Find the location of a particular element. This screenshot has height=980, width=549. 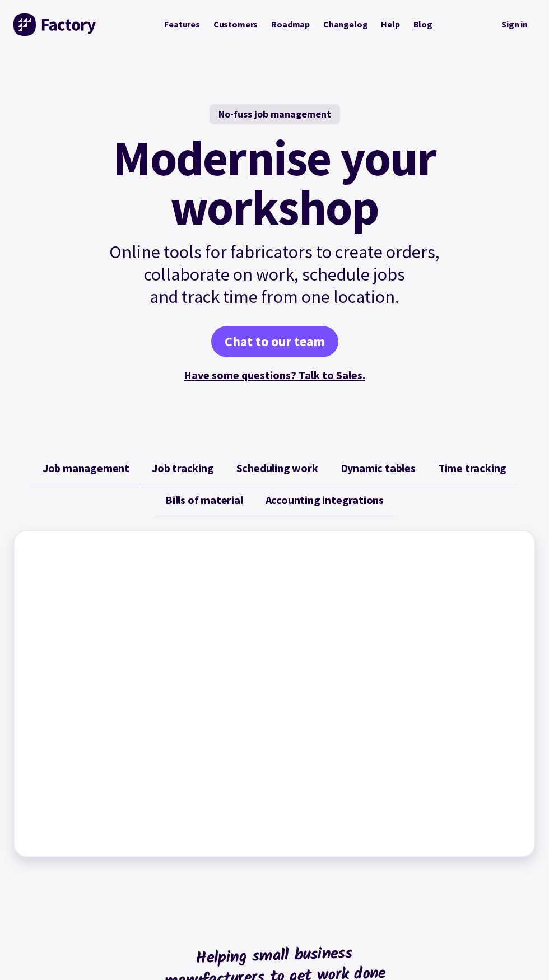

span: Job management is located at coordinates (86, 468).